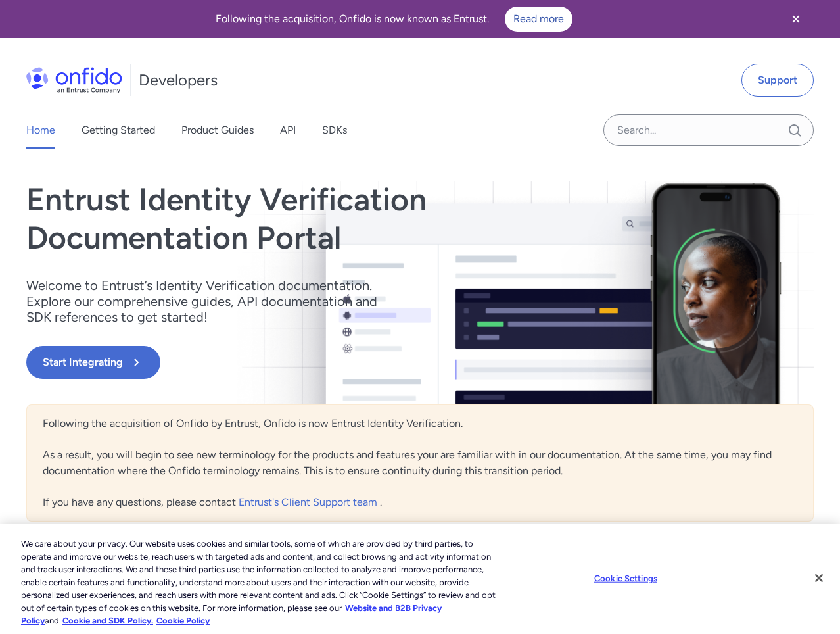  What do you see at coordinates (218, 130) in the screenshot?
I see `a: Product Guides` at bounding box center [218, 130].